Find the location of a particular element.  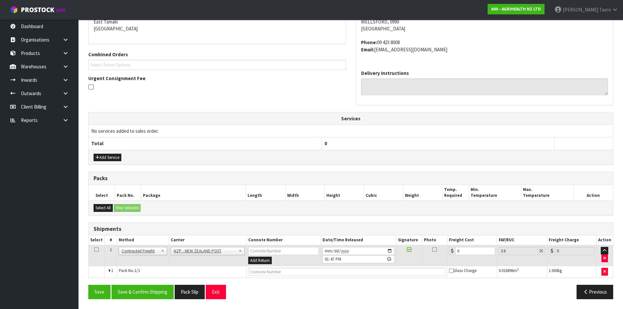

label: Delivery Instructions is located at coordinates (385, 73).